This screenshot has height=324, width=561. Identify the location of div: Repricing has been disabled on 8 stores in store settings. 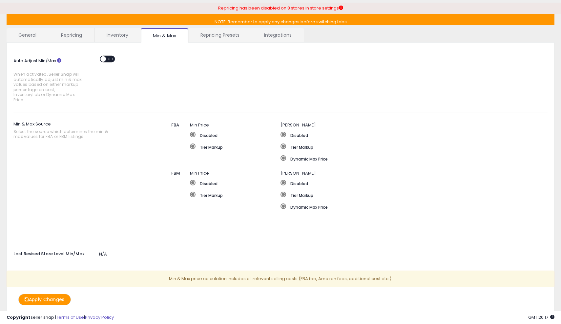
(280, 8).